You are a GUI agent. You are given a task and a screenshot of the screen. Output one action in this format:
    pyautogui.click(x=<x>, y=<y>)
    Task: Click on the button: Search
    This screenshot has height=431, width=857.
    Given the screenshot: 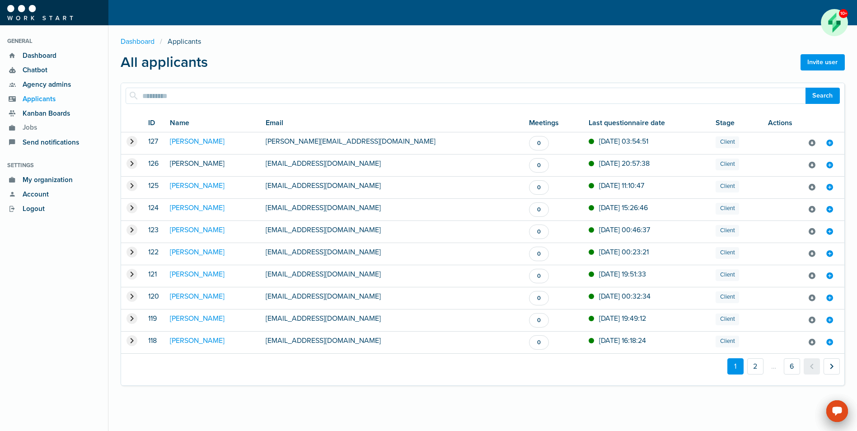 What is the action you would take?
    pyautogui.click(x=822, y=96)
    